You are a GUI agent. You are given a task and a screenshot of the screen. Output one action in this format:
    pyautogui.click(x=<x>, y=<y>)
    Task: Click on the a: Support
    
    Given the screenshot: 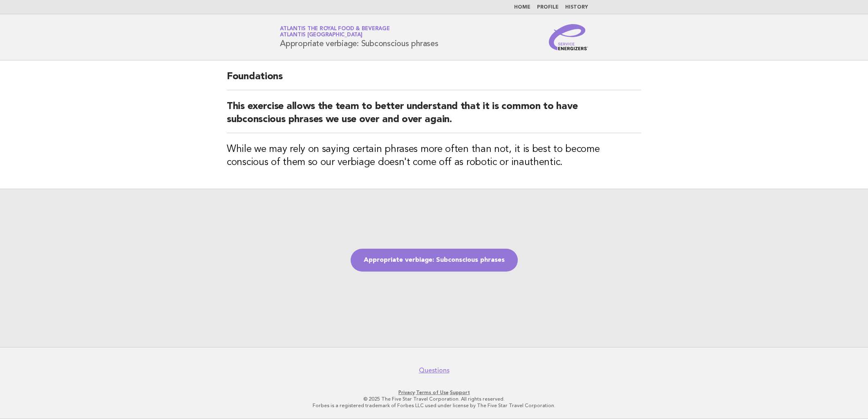 What is the action you would take?
    pyautogui.click(x=460, y=393)
    